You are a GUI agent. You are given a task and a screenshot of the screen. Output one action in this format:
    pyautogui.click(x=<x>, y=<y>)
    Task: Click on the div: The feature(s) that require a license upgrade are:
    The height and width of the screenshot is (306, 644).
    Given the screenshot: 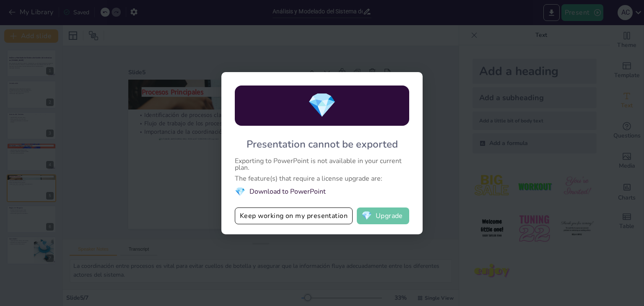 What is the action you would take?
    pyautogui.click(x=322, y=178)
    